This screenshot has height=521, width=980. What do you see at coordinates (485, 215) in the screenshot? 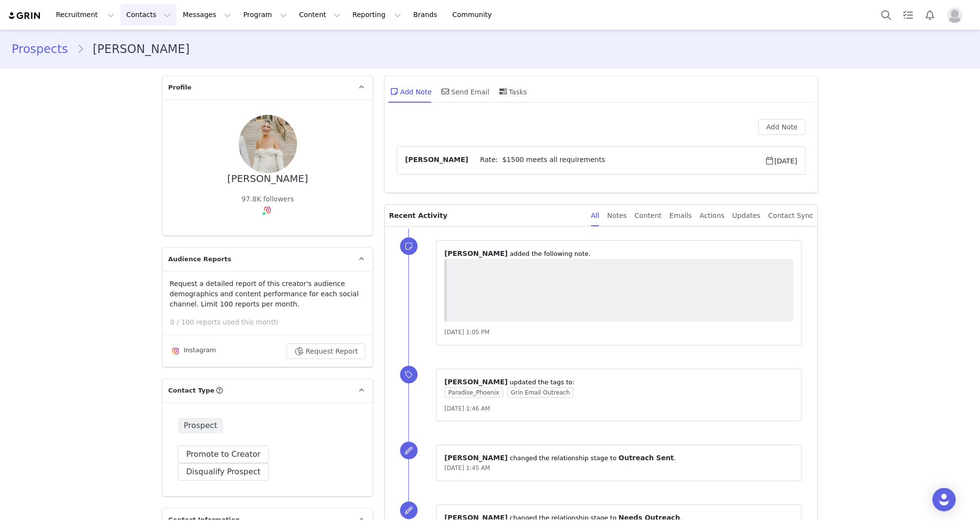
I see `p: Recent Activity` at bounding box center [485, 215].